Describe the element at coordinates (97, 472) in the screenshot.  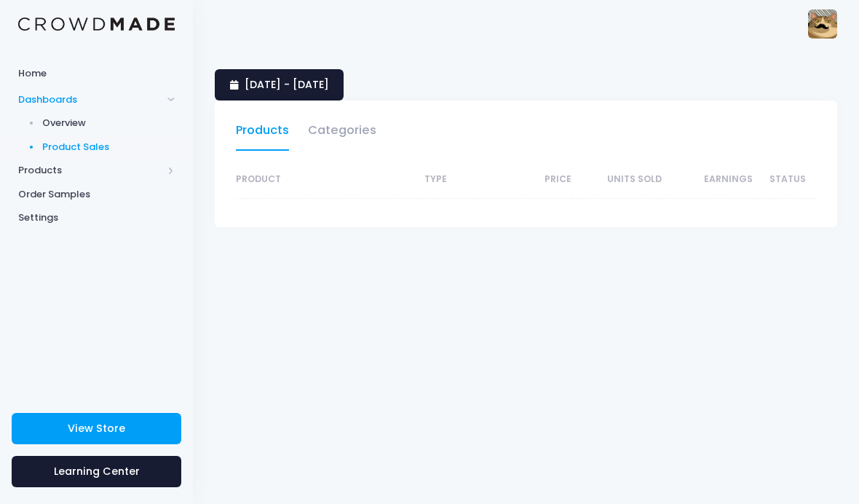
I see `span: Learning Center` at that location.